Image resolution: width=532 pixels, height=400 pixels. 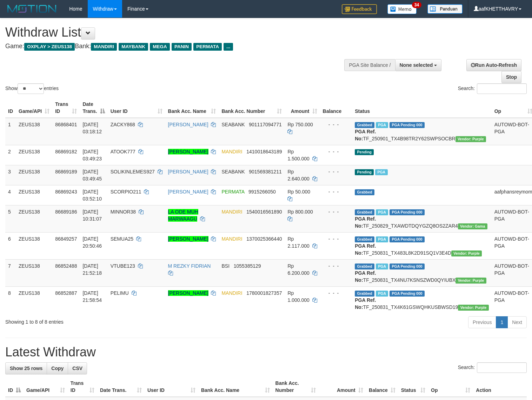 I want to click on span: SOLIKINLEMES927, so click(x=132, y=172).